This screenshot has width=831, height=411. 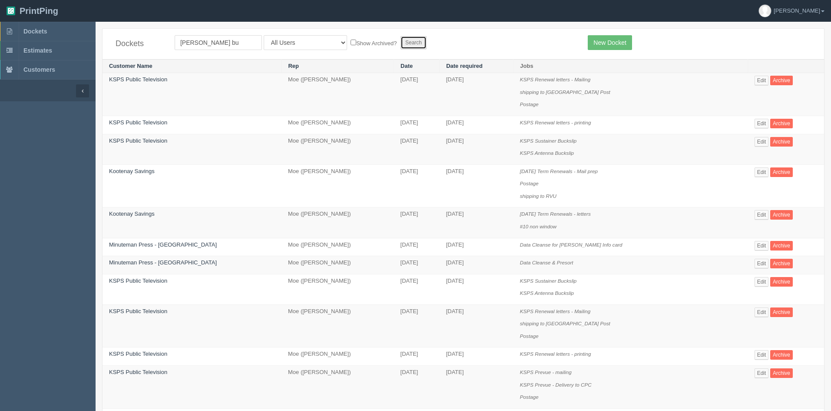 I want to click on input: Customer Name, so click(x=218, y=43).